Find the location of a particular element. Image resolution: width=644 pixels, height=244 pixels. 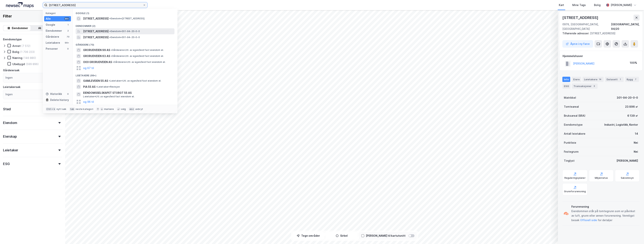

button: og 67 til is located at coordinates (89, 68).